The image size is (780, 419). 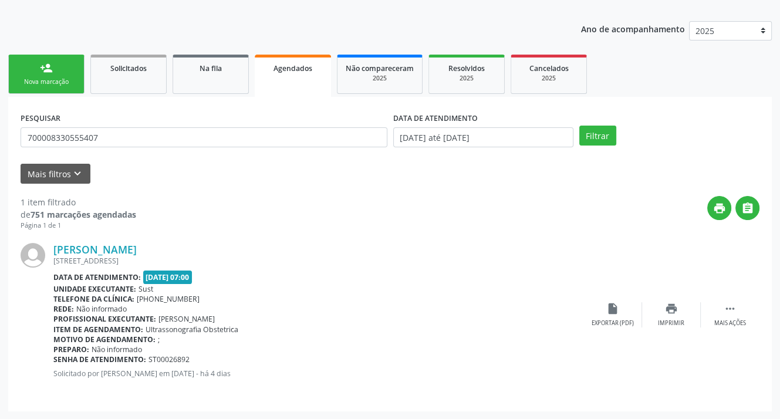 I want to click on div: Nova marcação, so click(x=46, y=82).